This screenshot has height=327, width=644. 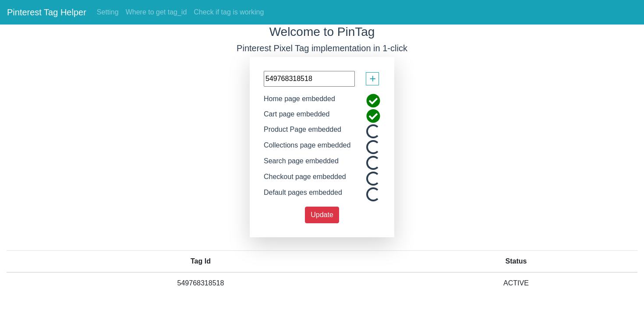 What do you see at coordinates (201, 261) in the screenshot?
I see `th: Tag Id` at bounding box center [201, 261].